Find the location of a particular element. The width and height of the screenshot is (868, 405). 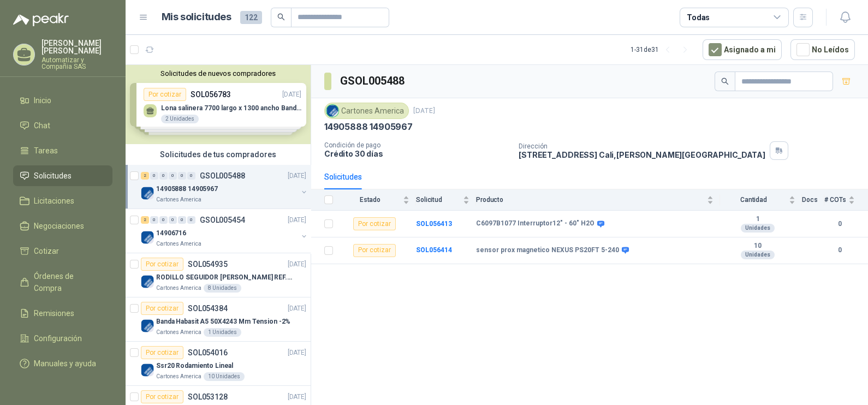

div: 1 - 31 de 31 is located at coordinates (662, 49).